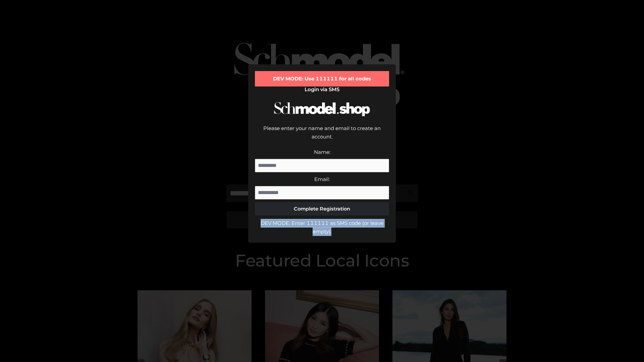 Image resolution: width=644 pixels, height=362 pixels. Describe the element at coordinates (322, 209) in the screenshot. I see `button: Complete Registration` at that location.